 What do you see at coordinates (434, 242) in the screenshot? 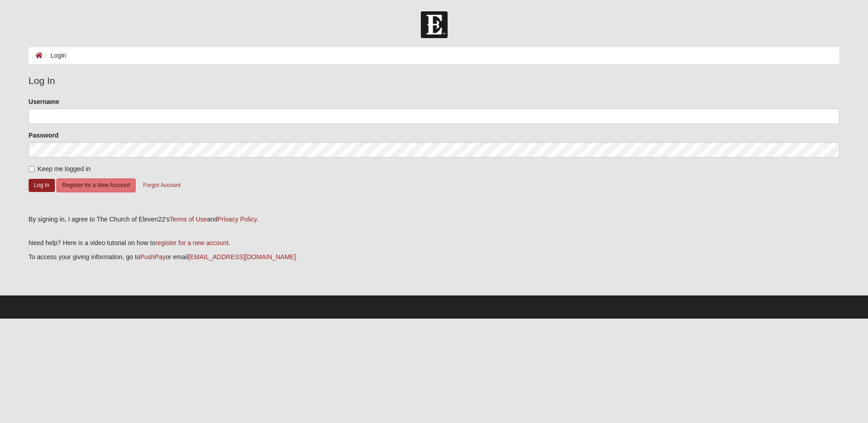
I see `p: Need help? Here is a video tutorial on how to .` at bounding box center [434, 242].